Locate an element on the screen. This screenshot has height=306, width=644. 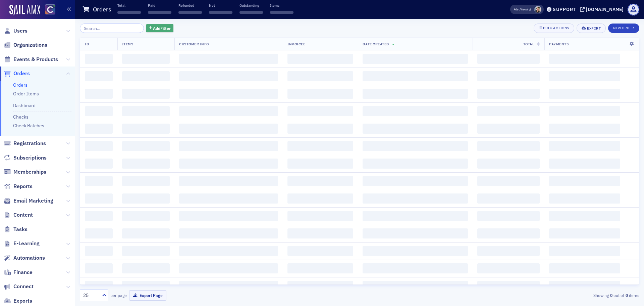
a: Tasks is located at coordinates (15, 230).